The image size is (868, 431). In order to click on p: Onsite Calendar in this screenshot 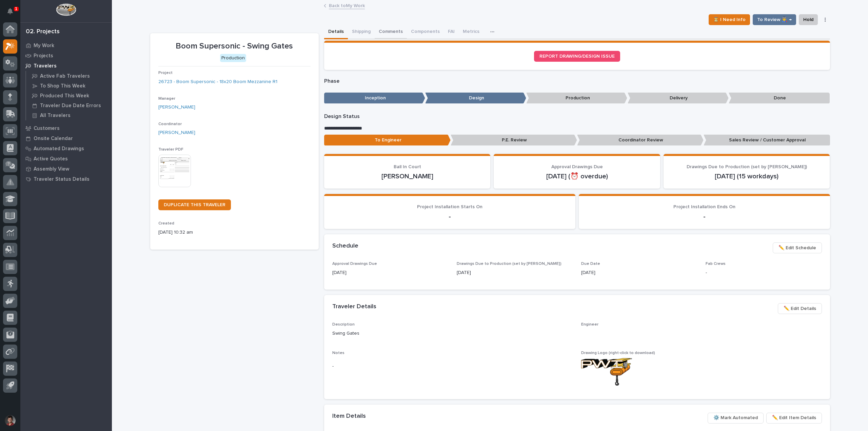, I will do `click(53, 139)`.